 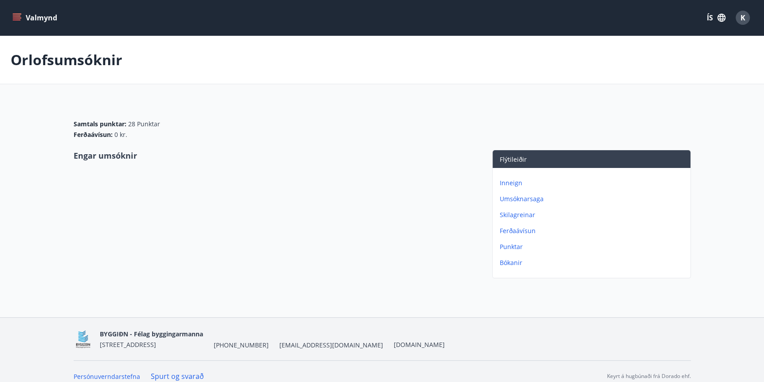 What do you see at coordinates (107, 377) in the screenshot?
I see `a: Persónuverndarstefna` at bounding box center [107, 377].